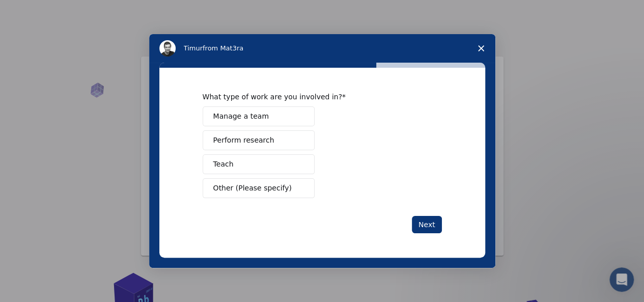  I want to click on span: Support, so click(39, 12).